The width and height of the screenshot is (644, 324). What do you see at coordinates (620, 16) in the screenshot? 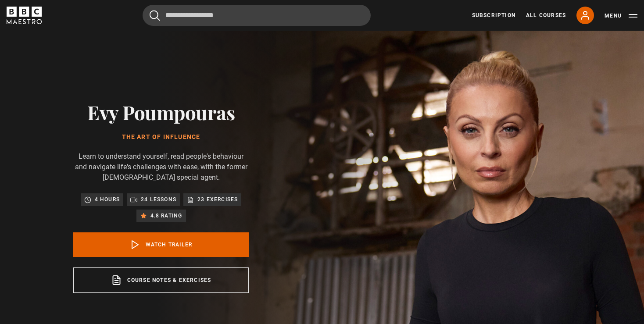
I see `button: Toggle navigation` at bounding box center [620, 16].